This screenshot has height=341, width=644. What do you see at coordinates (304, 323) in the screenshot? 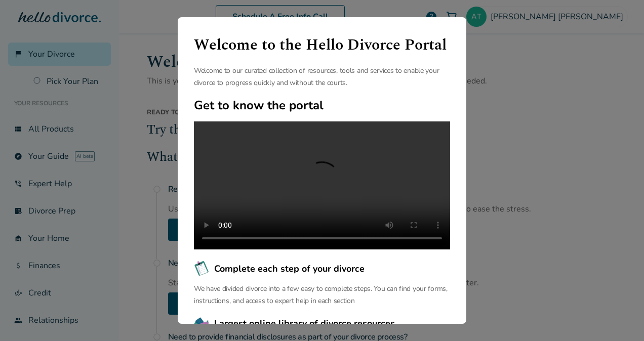
I see `span: Largest online library of divorce resources` at bounding box center [304, 323].